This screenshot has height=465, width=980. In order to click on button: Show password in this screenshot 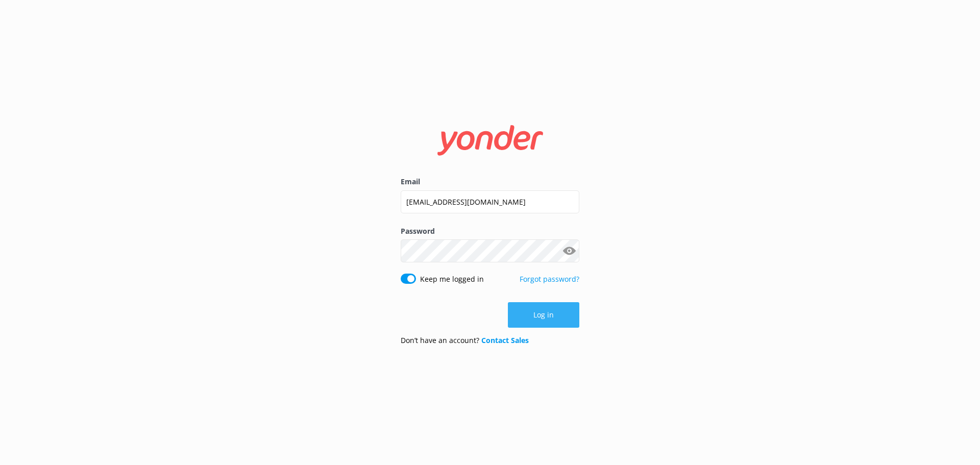, I will do `click(569, 251)`.